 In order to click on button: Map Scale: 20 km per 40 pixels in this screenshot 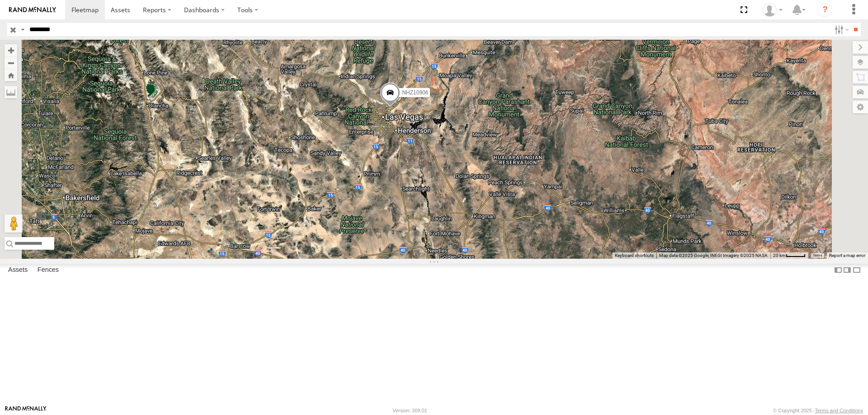, I will do `click(790, 256)`.